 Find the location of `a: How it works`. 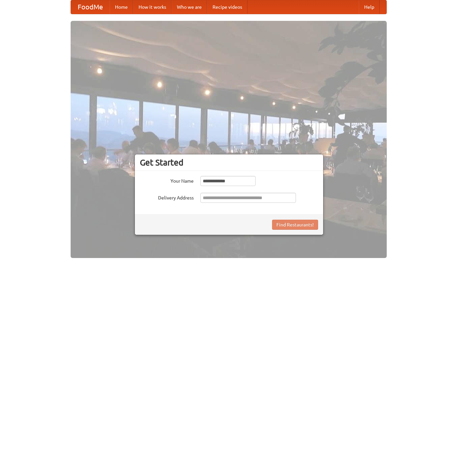

a: How it works is located at coordinates (152, 7).